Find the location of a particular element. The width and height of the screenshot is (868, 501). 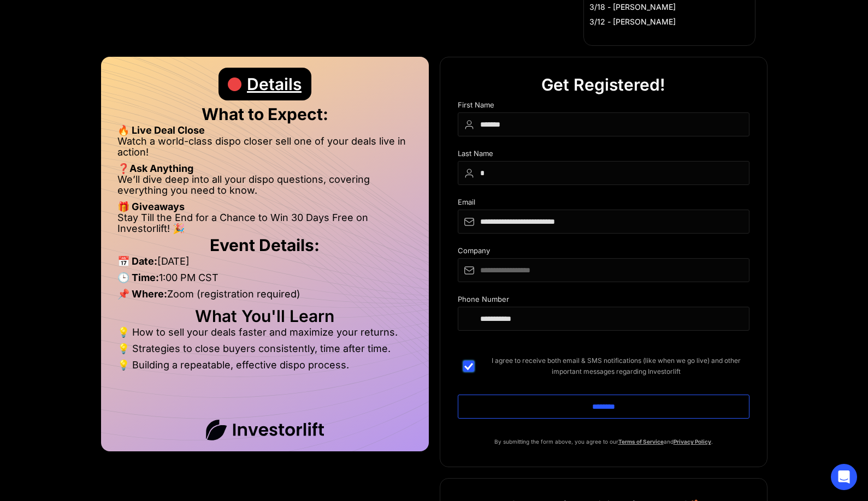

a: Terms of Service is located at coordinates (641, 441).